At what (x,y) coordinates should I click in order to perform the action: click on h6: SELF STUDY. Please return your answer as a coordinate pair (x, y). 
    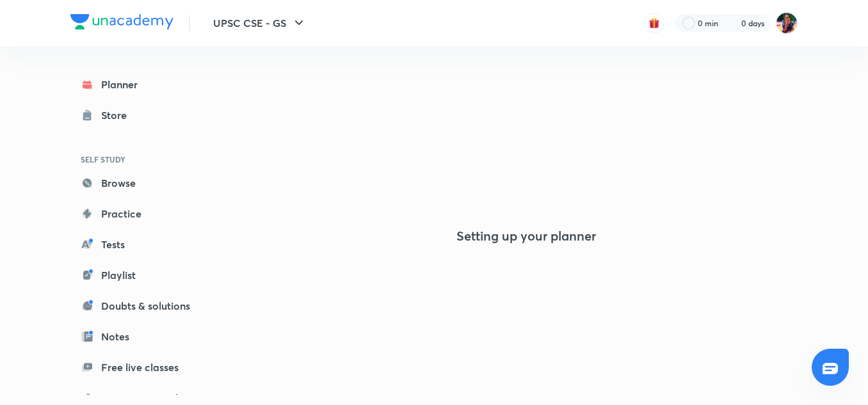
    Looking at the image, I should click on (145, 159).